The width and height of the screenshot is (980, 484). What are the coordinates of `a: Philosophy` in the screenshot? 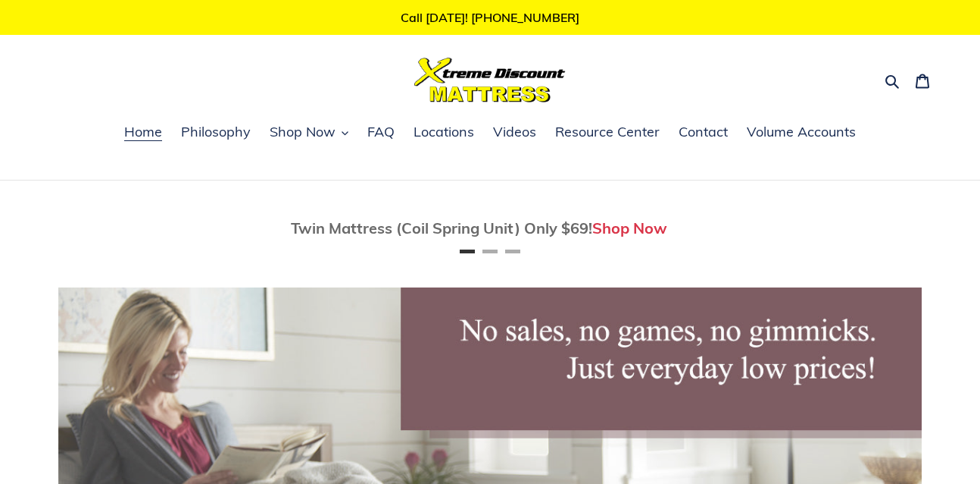 It's located at (216, 133).